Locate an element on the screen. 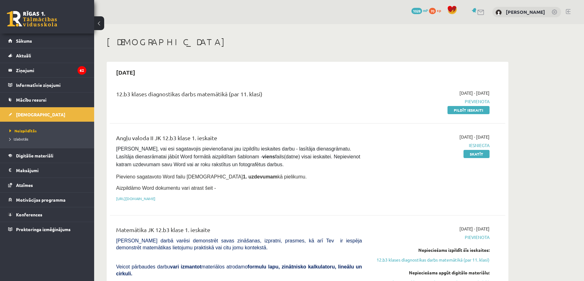 Image resolution: width=584 pixels, height=281 pixels. span: Digitālie materiāli is located at coordinates (35, 156).